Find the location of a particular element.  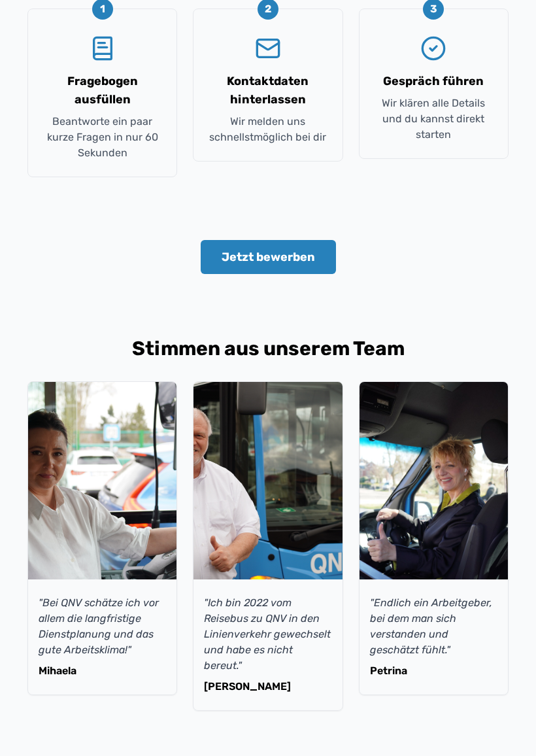

h3: Fragebogen ausfüllen is located at coordinates (102, 91).